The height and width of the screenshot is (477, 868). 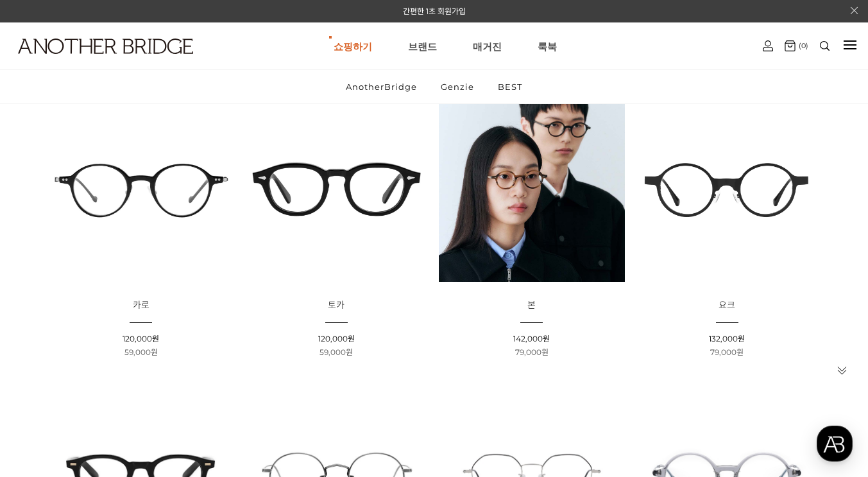 What do you see at coordinates (531, 304) in the screenshot?
I see `a: 본` at bounding box center [531, 304].